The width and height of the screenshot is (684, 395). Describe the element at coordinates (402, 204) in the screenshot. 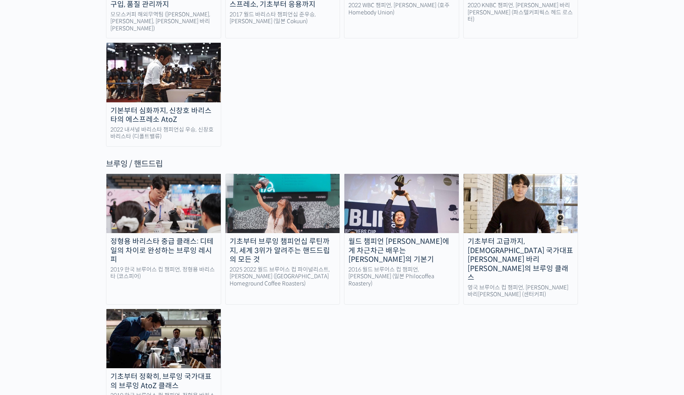

I see `img: fundamentals-of-brewing_course-thumbnail.jpeg` at that location.